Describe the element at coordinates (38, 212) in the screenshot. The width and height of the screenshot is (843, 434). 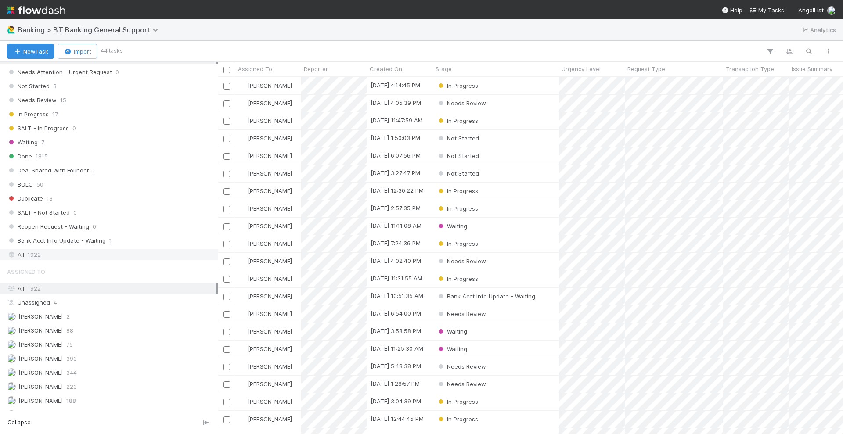
I see `span: SALT - Not Started` at that location.